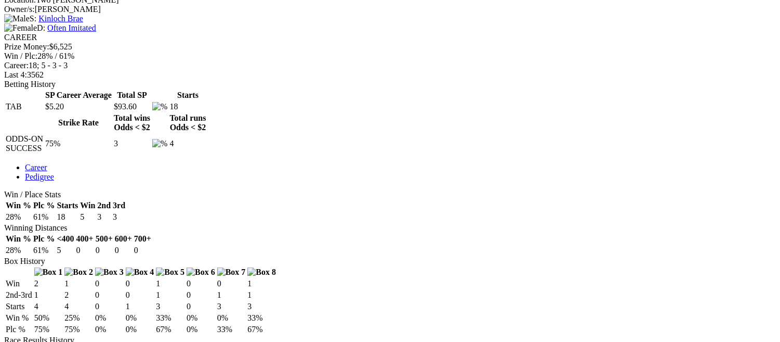 The width and height of the screenshot is (780, 342). What do you see at coordinates (390, 194) in the screenshot?
I see `div: Win / Place Stats` at bounding box center [390, 194].